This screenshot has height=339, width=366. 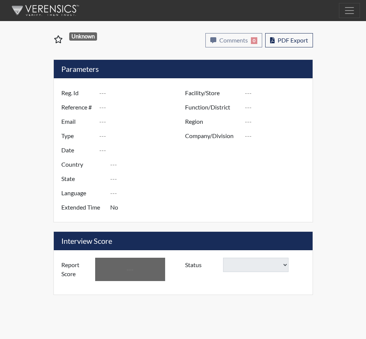 I want to click on button: Comments0, so click(x=234, y=40).